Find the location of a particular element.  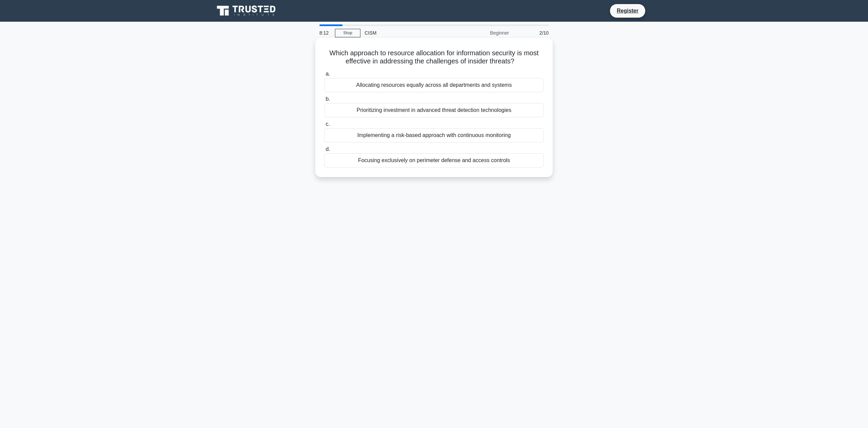

div: Implementing a risk-based approach with continuous monitoring is located at coordinates (434, 135).